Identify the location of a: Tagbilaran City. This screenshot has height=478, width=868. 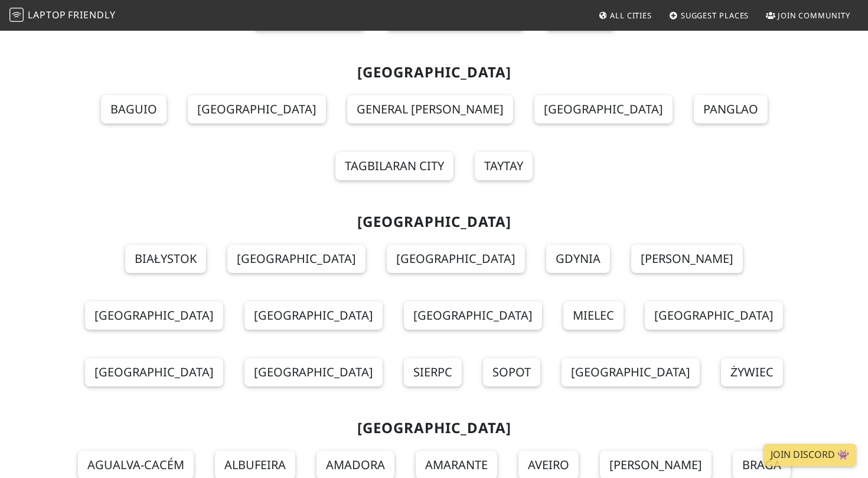
(395, 166).